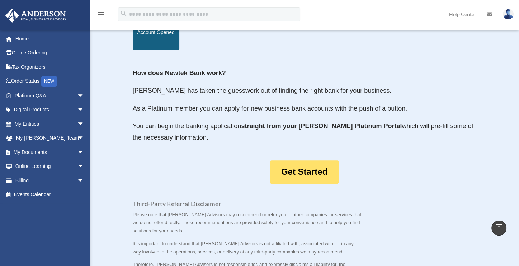  What do you see at coordinates (50, 96) in the screenshot?
I see `a: Platinum Q&Aarrow_drop_down` at bounding box center [50, 96].